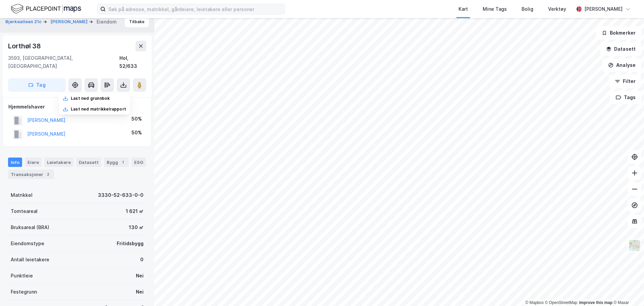 The width and height of the screenshot is (644, 306). What do you see at coordinates (137, 22) in the screenshot?
I see `button: Tilbake` at bounding box center [137, 22].